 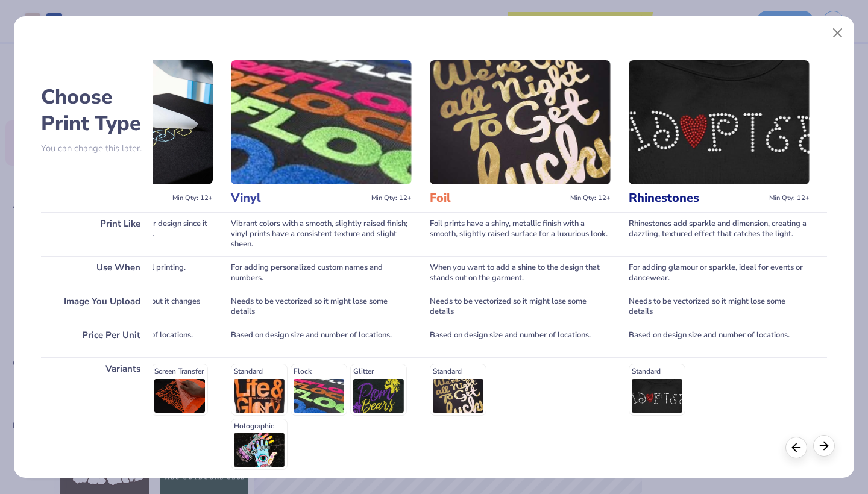 I want to click on div: Won't be vectorized so nothing about it changes, so click(x=122, y=307).